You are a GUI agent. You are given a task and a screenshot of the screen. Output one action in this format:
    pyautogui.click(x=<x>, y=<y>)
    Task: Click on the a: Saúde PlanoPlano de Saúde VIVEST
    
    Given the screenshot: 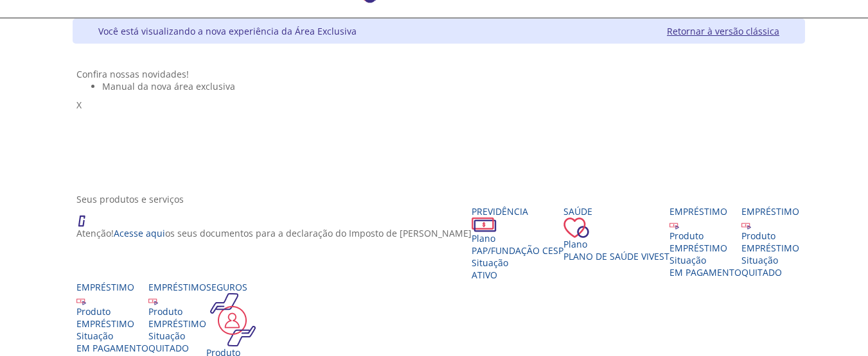 What is the action you would take?
    pyautogui.click(x=616, y=233)
    